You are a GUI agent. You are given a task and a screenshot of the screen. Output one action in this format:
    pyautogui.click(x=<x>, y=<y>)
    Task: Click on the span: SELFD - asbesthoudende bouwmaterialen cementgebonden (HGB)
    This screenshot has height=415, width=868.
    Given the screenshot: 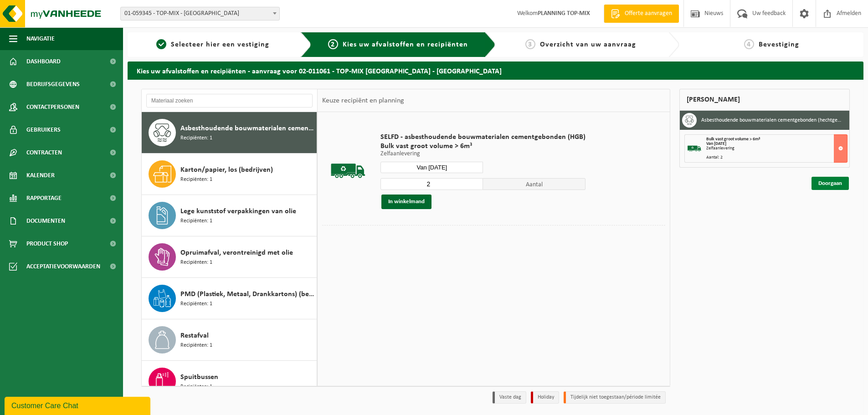 What is the action you would take?
    pyautogui.click(x=483, y=137)
    